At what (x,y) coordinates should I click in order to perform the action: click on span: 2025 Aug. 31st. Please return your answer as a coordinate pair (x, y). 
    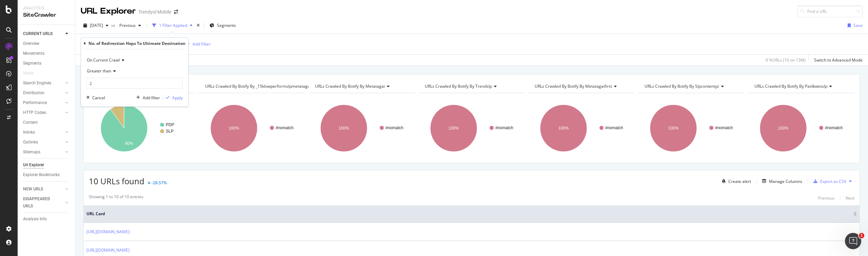
    Looking at the image, I should click on (96, 25).